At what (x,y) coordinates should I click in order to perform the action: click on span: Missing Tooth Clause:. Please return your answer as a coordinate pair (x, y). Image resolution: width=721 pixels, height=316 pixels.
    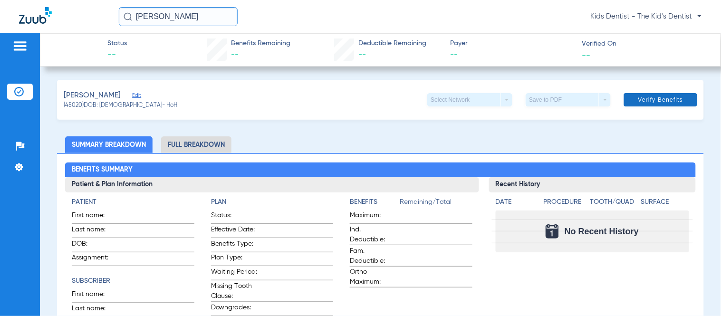
    Looking at the image, I should click on (234, 291).